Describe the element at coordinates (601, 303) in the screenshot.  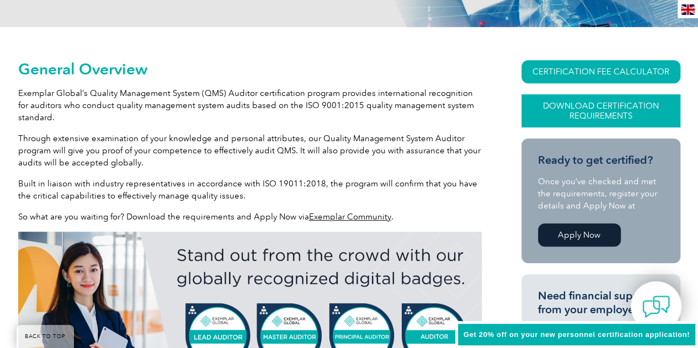
I see `h3: Need financial support from your employer?` at that location.